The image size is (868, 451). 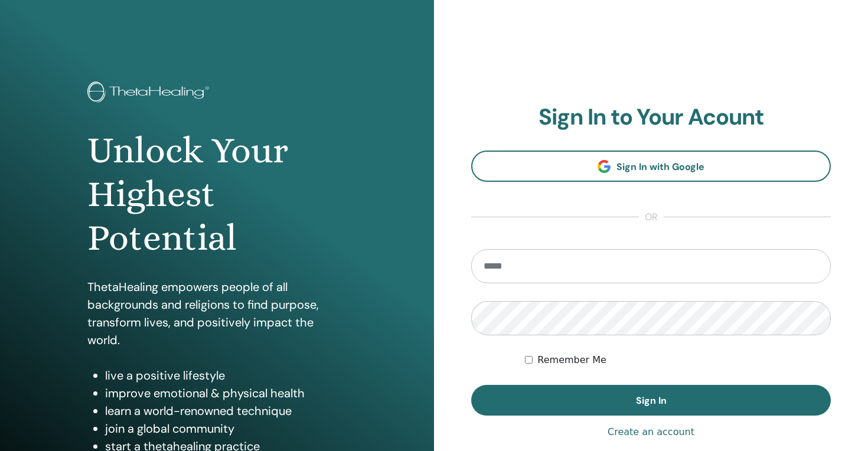 I want to click on a: Create an account, so click(x=651, y=432).